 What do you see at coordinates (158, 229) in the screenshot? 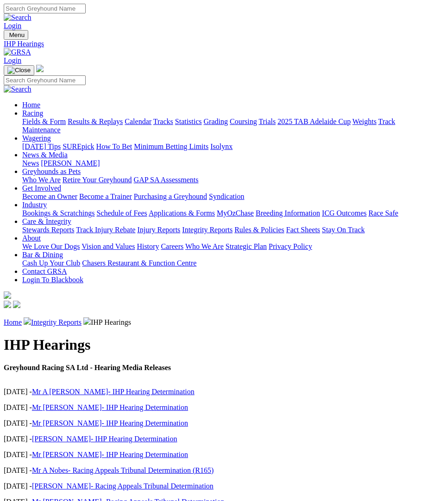
I see `a: Injury Reports` at bounding box center [158, 229].